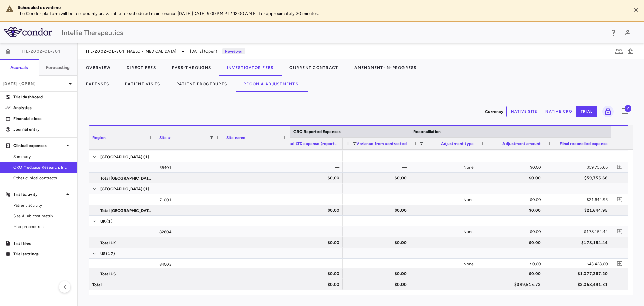 Image resolution: width=644 pixels, height=306 pixels. What do you see at coordinates (108, 274) in the screenshot?
I see `span: Total US` at bounding box center [108, 274].